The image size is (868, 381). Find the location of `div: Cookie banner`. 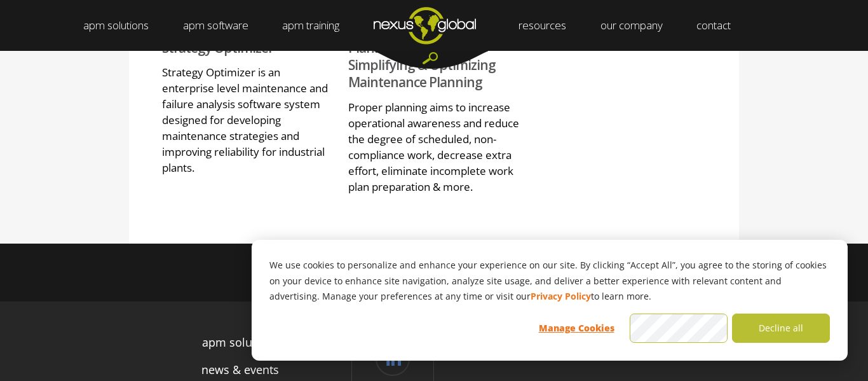

div: Cookie banner is located at coordinates (550, 300).